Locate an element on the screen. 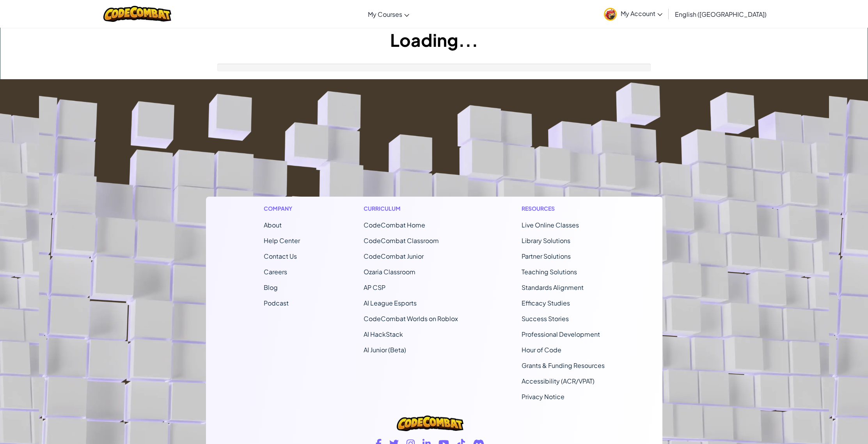 The image size is (868, 444). a: My Courses is located at coordinates (389, 14).